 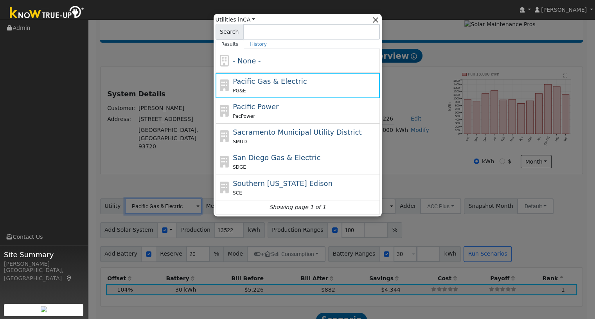 What do you see at coordinates (239, 91) in the screenshot?
I see `span: PG&E` at bounding box center [239, 91].